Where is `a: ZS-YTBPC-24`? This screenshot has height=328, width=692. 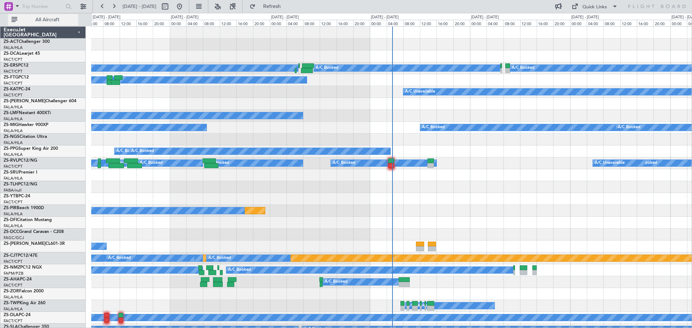
a: ZS-YTBPC-24 is located at coordinates (17, 196).